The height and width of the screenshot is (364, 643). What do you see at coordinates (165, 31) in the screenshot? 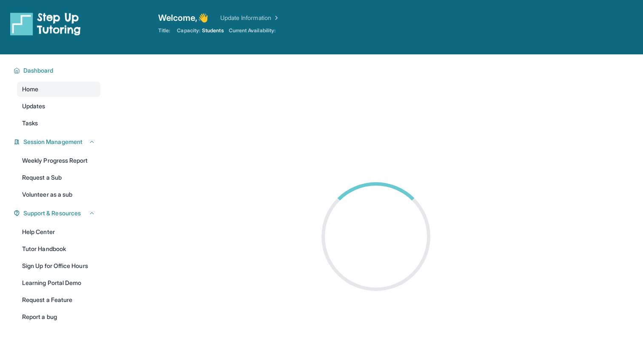
I see `span: Title:` at bounding box center [165, 31].